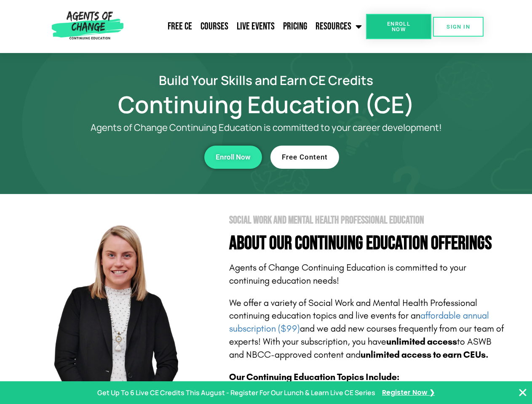  Describe the element at coordinates (458, 26) in the screenshot. I see `span: SIGN IN` at that location.